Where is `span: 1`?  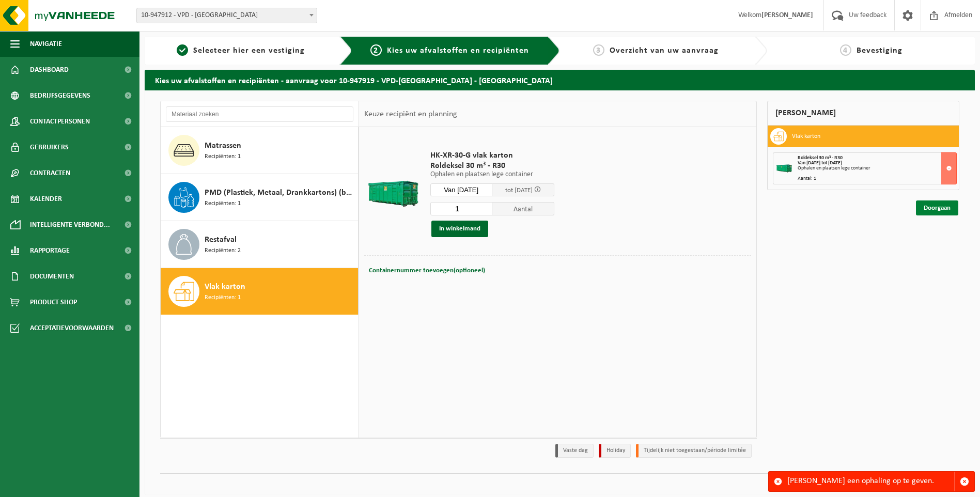
span: 1 is located at coordinates (183, 50).